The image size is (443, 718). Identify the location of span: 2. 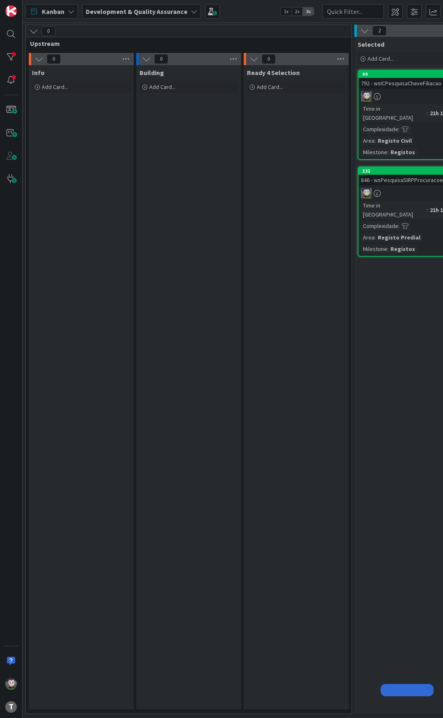
(379, 31).